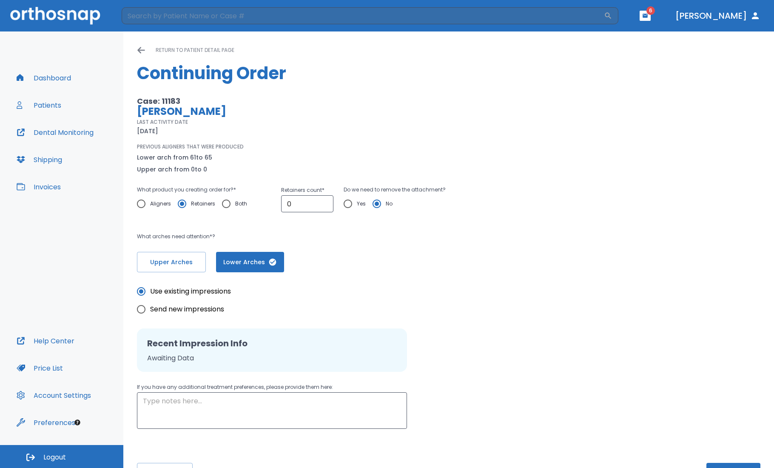  What do you see at coordinates (241, 204) in the screenshot?
I see `span: Both` at bounding box center [241, 204].